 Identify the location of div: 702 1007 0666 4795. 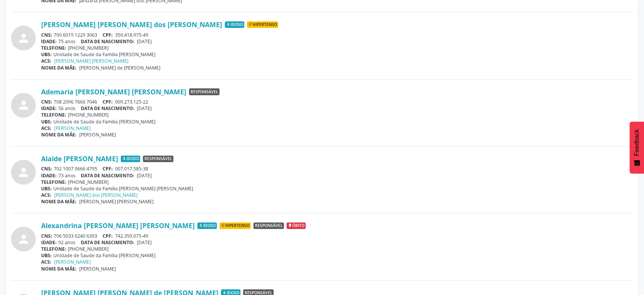
(337, 168).